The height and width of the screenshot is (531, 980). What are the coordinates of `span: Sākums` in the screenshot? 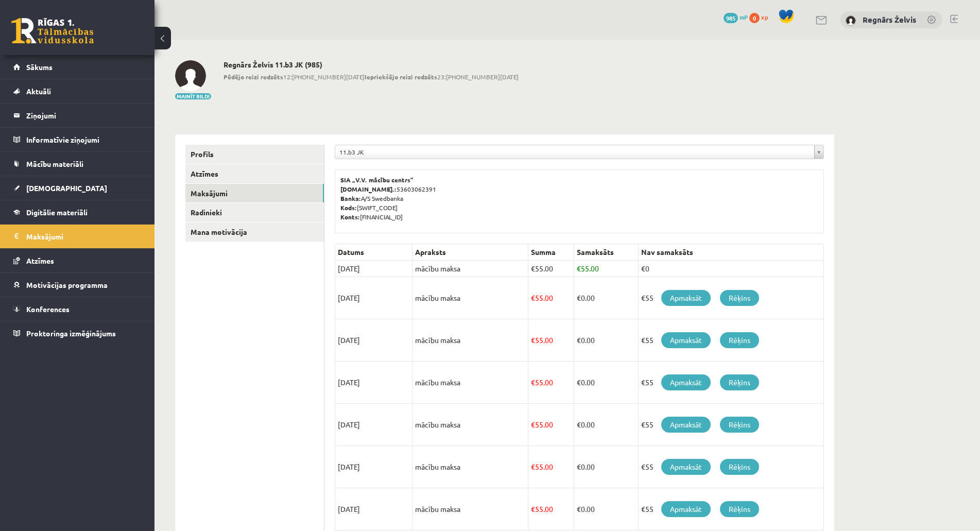 It's located at (39, 67).